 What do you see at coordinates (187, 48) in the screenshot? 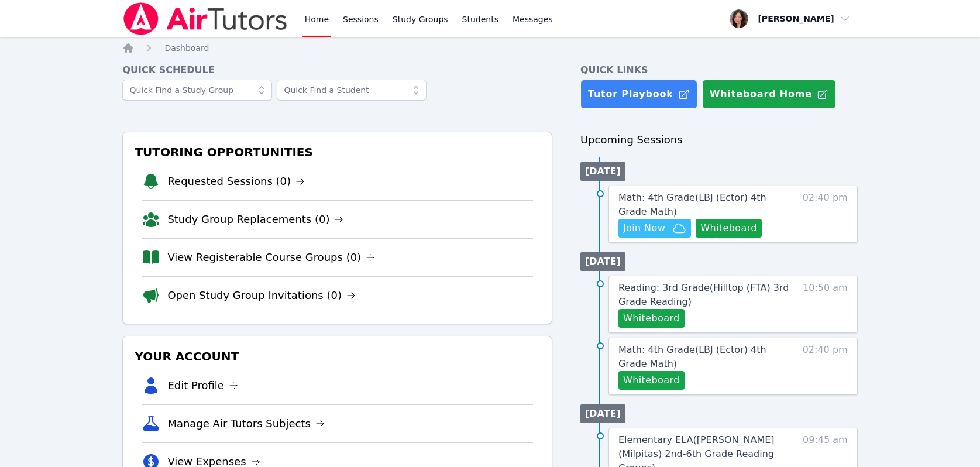
I see `a: Dashboard` at bounding box center [187, 48].